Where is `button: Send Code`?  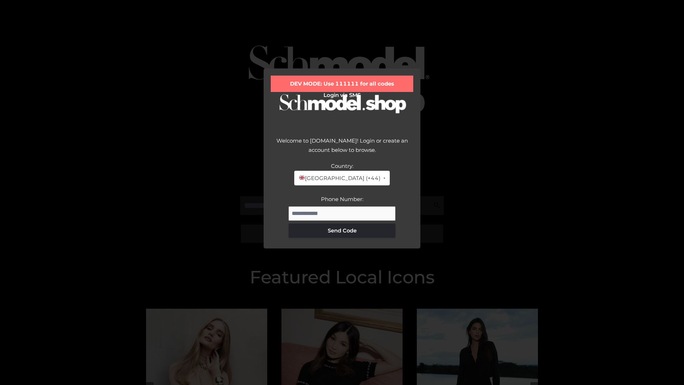 button: Send Code is located at coordinates (342, 231).